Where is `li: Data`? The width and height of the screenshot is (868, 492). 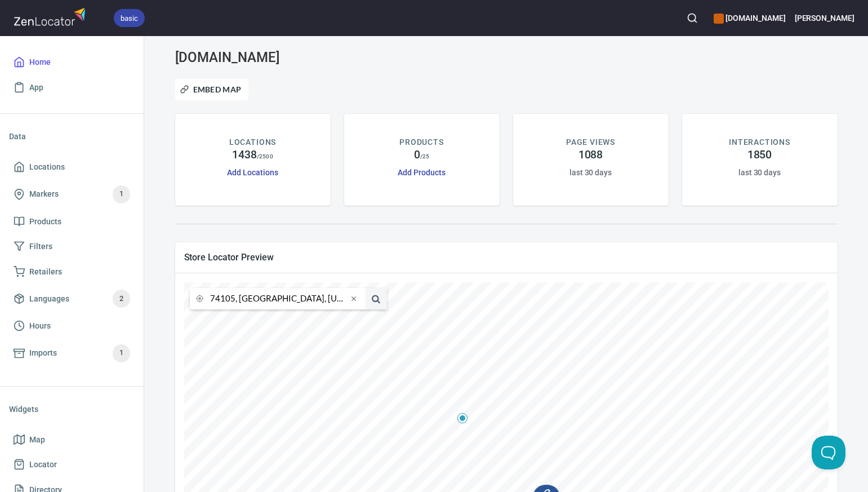
li: Data is located at coordinates (72, 136).